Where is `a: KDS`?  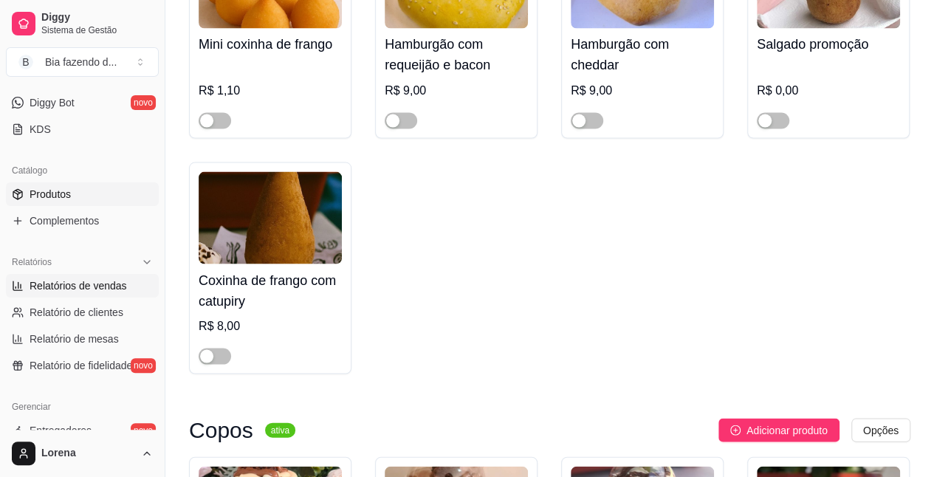
a: KDS is located at coordinates (82, 129).